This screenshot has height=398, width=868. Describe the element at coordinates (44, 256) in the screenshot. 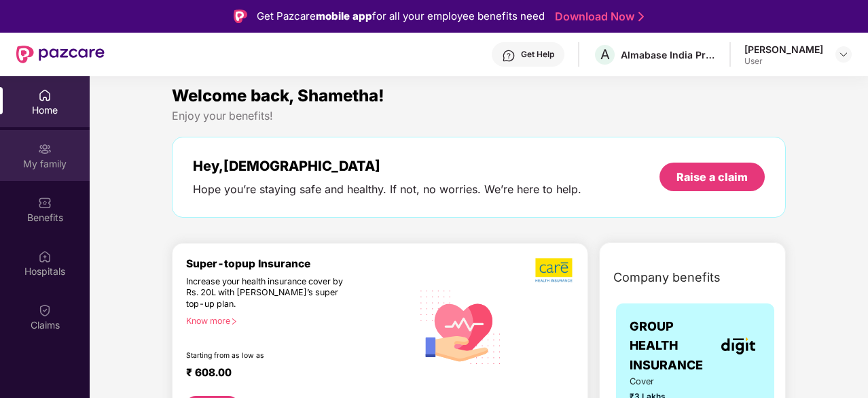

I see `img: svg+xml;base64,PHN2ZyBpZD0iSG9zcGl0YWxzIiB4bWxucz0iaHR0cDovL3d3dy53My5vcmcvMjAwMC9zdmciIHdpZHRoPS...` at that location.